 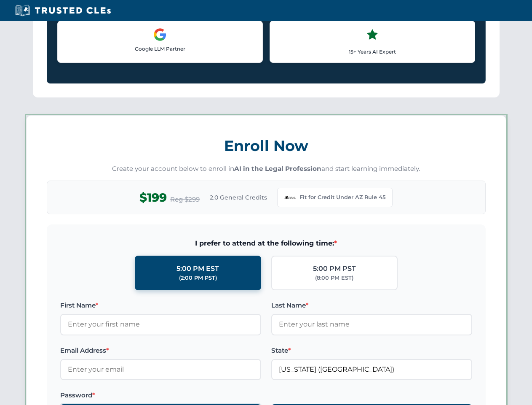 What do you see at coordinates (63, 10) in the screenshot?
I see `img: Trusted CLEs` at bounding box center [63, 10].